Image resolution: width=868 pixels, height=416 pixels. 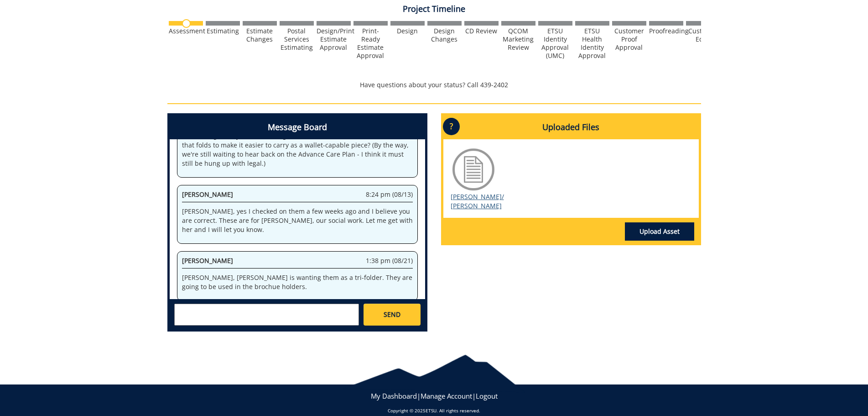 I want to click on div: Customer Edits, so click(x=703, y=36).